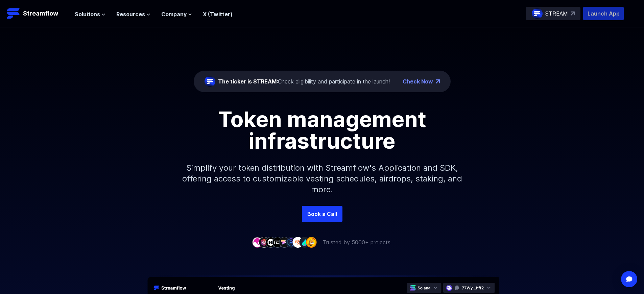 This screenshot has height=294, width=644. Describe the element at coordinates (305, 242) in the screenshot. I see `img: company-8` at that location.